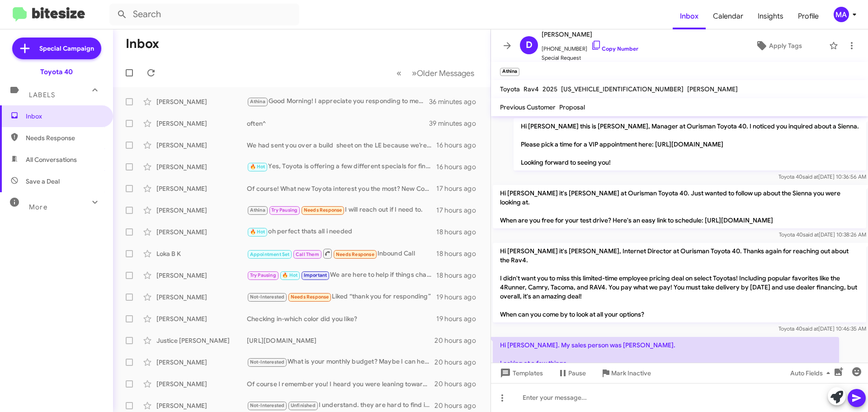 The image size is (868, 412). Describe the element at coordinates (341, 188) in the screenshot. I see `div: Of course! What new Toyota interest you the most? New Corolla? Camry? RAV4?` at that location.